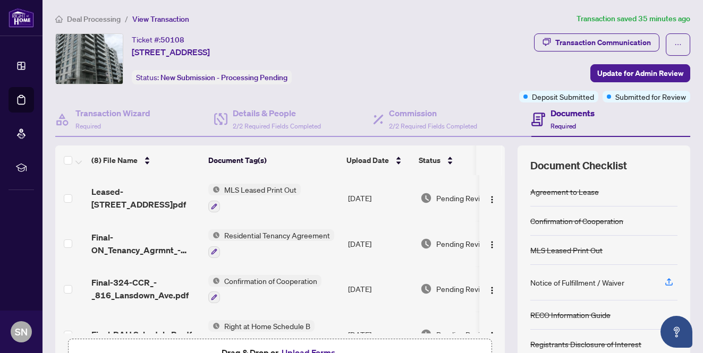 This screenshot has width=703, height=353. Describe the element at coordinates (677, 332) in the screenshot. I see `button: Open asap` at that location.